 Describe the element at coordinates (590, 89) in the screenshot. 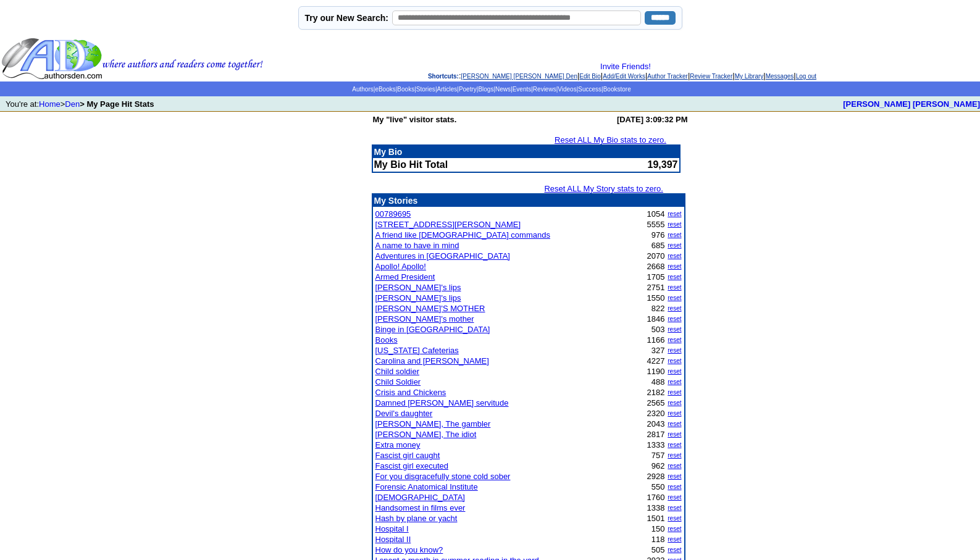

I see `a: Success` at that location.